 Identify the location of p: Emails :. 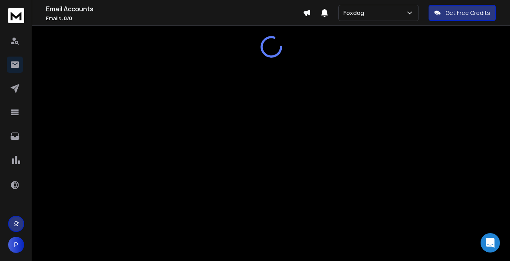
(174, 19).